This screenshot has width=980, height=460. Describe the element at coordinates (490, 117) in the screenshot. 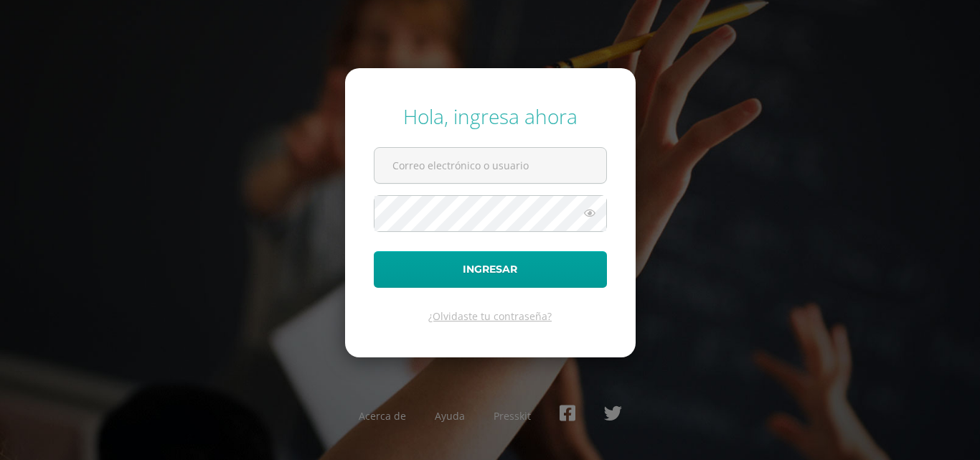

I see `div: Hola, ingresa ahora` at that location.